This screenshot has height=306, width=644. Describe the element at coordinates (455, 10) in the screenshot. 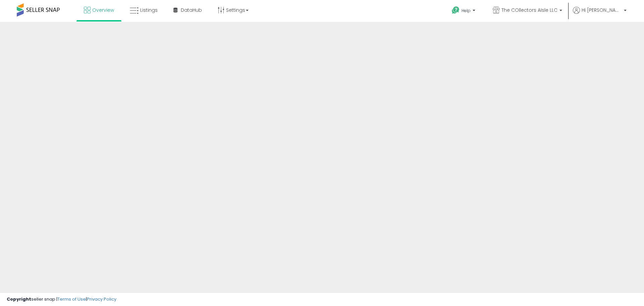

I see `i: Get Help` at that location.